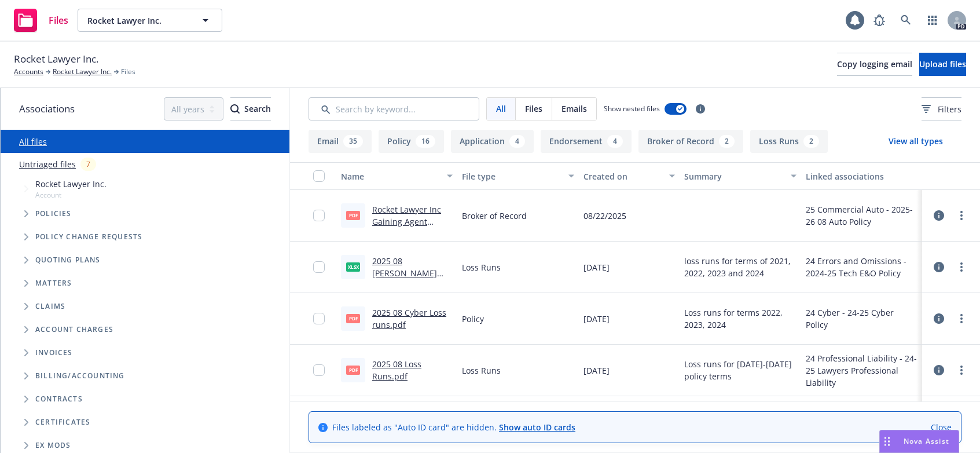 The image size is (980, 453). Describe the element at coordinates (511, 176) in the screenshot. I see `div: File type` at that location.